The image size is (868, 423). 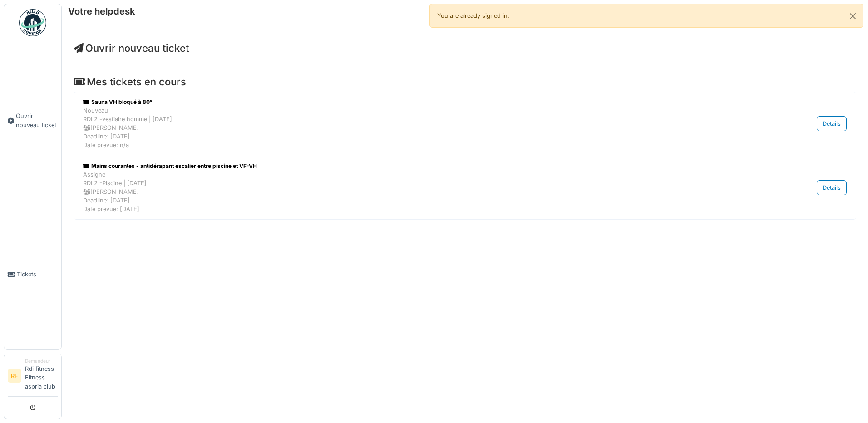 What do you see at coordinates (37, 274) in the screenshot?
I see `span: Tickets` at bounding box center [37, 274].